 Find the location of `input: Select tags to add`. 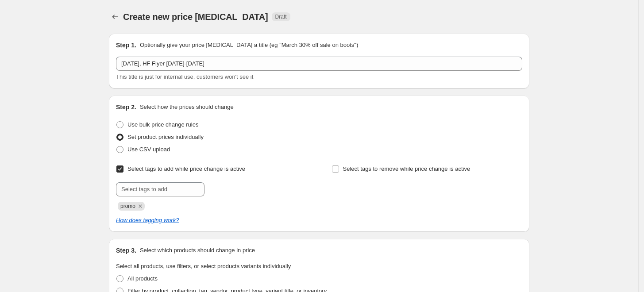

input: Select tags to add is located at coordinates (160, 189).